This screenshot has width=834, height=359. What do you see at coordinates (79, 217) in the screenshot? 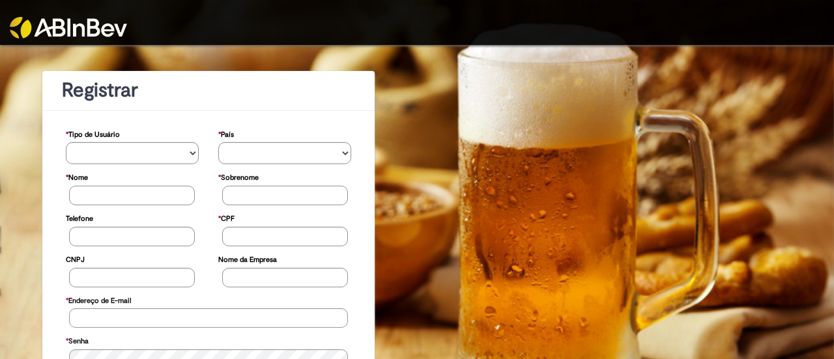
I see `label: Telefone` at bounding box center [79, 217].